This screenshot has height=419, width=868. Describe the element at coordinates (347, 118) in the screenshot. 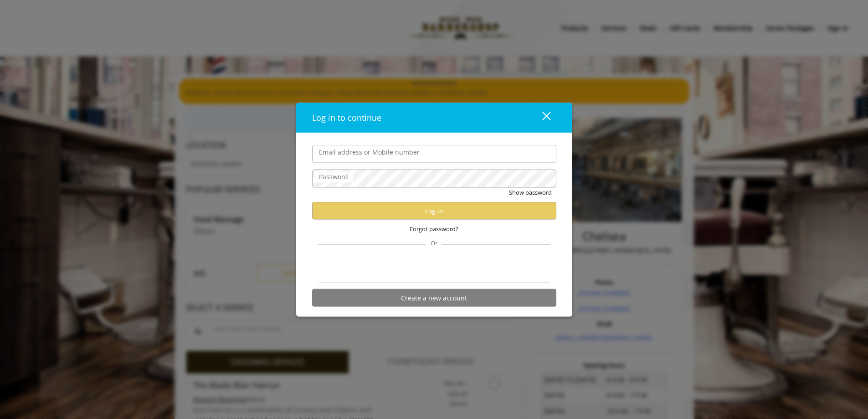

I see `span: Log in to continue` at that location.